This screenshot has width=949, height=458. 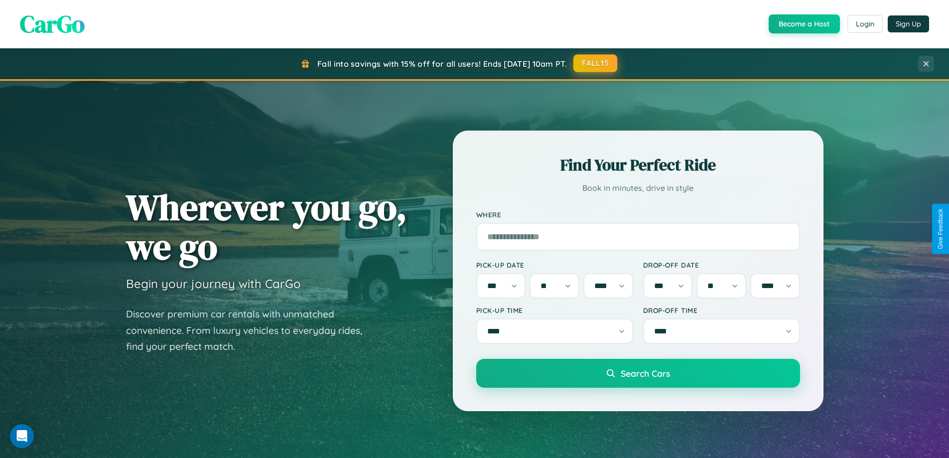 I want to click on button: Login, so click(x=865, y=24).